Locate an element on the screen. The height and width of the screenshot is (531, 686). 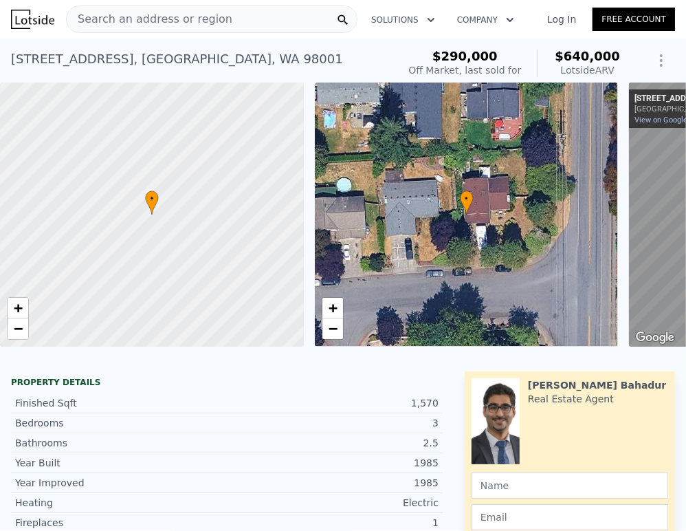
input: Name is located at coordinates (570, 485).